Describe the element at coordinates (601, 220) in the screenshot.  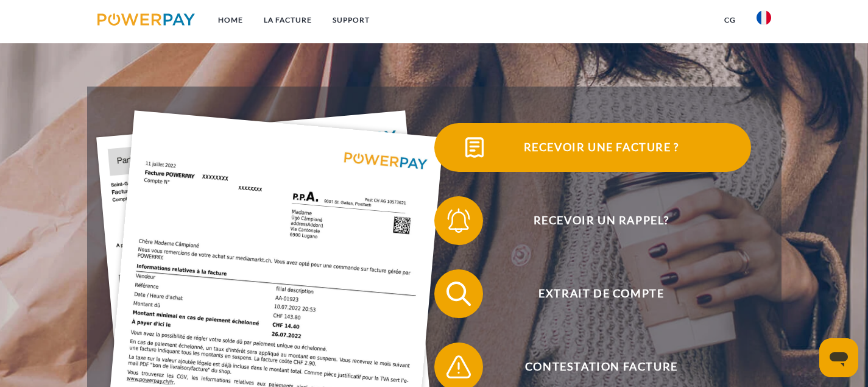
I see `span: Recevoir un rappel?` at that location.